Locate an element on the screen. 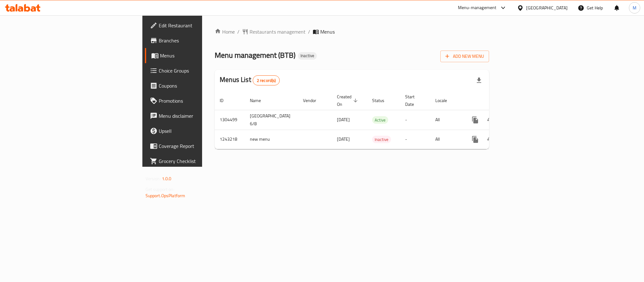 The image size is (644, 282). span: Status is located at coordinates (382, 101).